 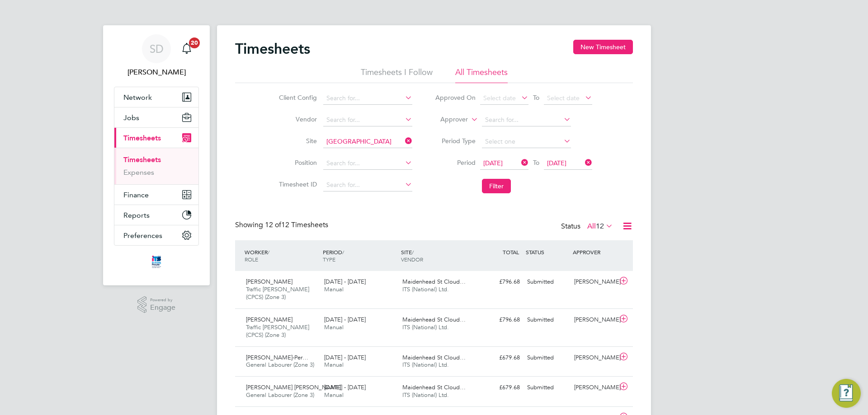 What do you see at coordinates (187, 49) in the screenshot?
I see `a: 20` at bounding box center [187, 49].